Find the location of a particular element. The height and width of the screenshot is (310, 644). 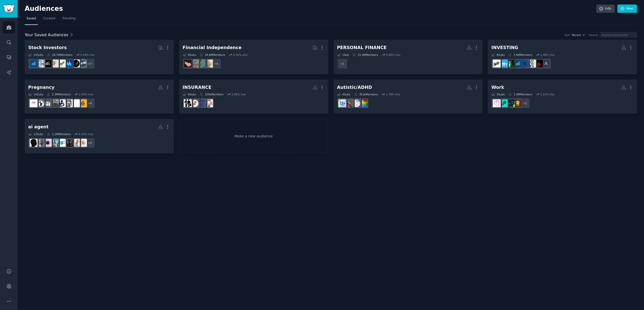

div: ai agent is located at coordinates (38, 127).